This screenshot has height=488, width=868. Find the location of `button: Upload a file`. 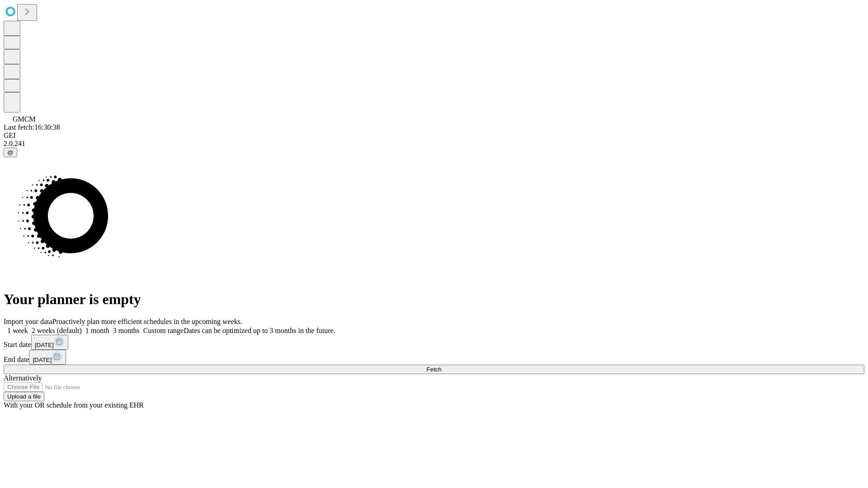

button: Upload a file is located at coordinates (24, 397).